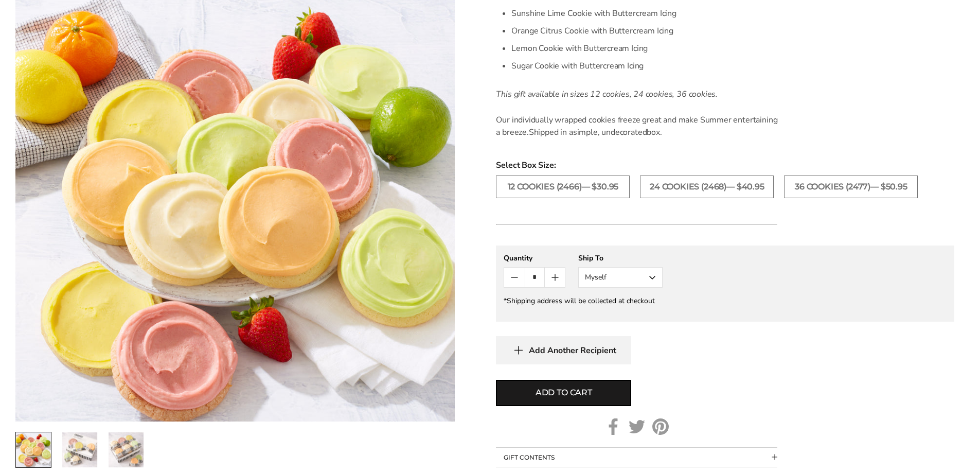  What do you see at coordinates (620, 277) in the screenshot?
I see `button: Myself` at bounding box center [620, 277].